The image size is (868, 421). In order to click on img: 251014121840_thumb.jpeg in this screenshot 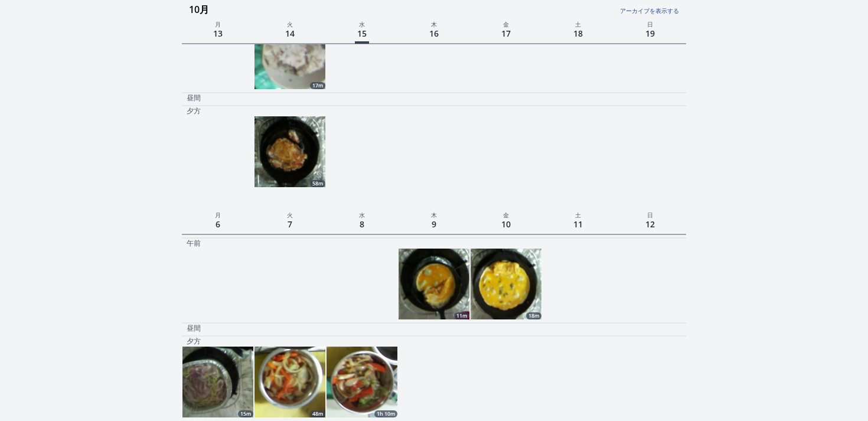, I will do `click(290, 152)`.